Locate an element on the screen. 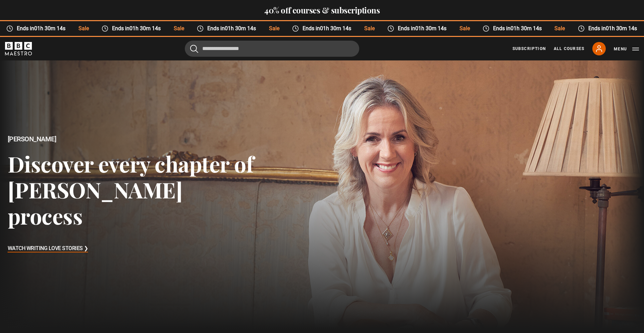 This screenshot has width=644, height=333. h3: Watch Writing Love Stories ❯ is located at coordinates (48, 249).